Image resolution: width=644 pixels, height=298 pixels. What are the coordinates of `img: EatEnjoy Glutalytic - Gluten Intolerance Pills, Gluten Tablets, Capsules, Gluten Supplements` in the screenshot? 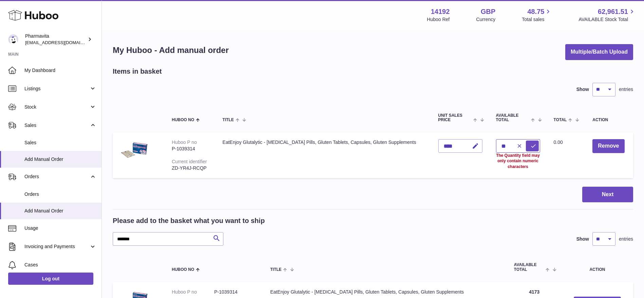 It's located at (137, 151).